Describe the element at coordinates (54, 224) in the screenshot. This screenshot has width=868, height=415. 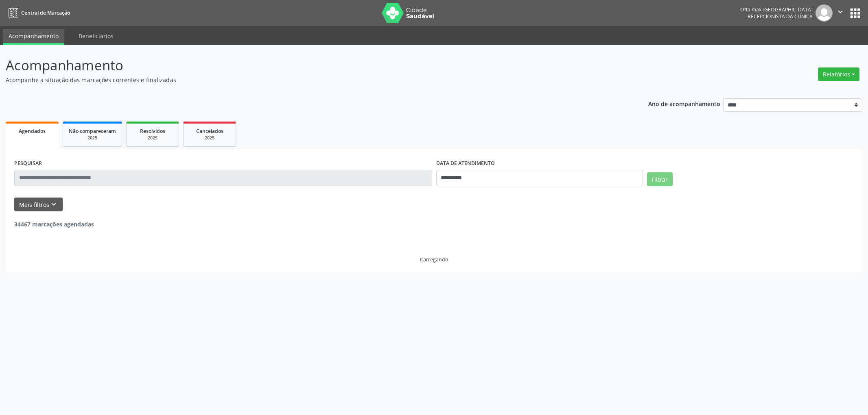
I see `strong: 34467 marcações agendadas` at that location.